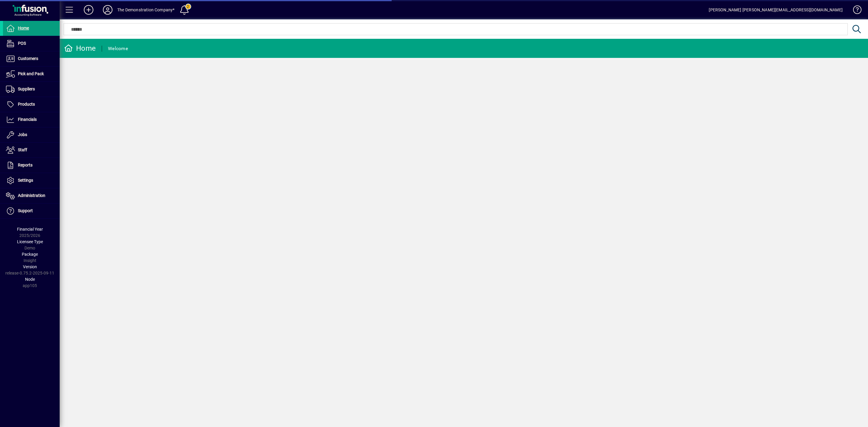 The width and height of the screenshot is (868, 427). Describe the element at coordinates (32, 165) in the screenshot. I see `a: Reports` at that location.